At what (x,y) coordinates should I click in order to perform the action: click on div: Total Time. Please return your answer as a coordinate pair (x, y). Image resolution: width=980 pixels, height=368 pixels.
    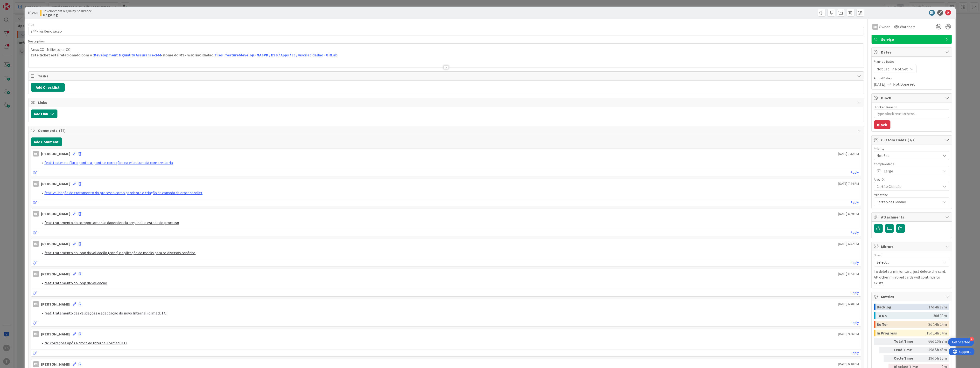
    Looking at the image, I should click on (908, 341).